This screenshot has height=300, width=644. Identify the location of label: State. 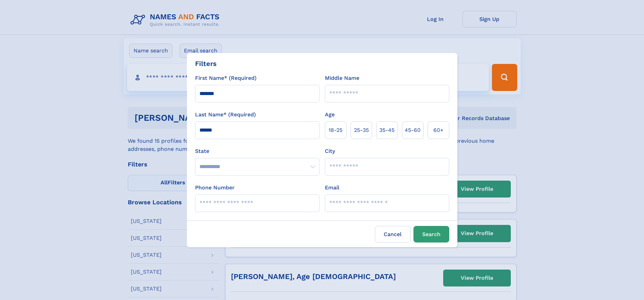
(257, 151).